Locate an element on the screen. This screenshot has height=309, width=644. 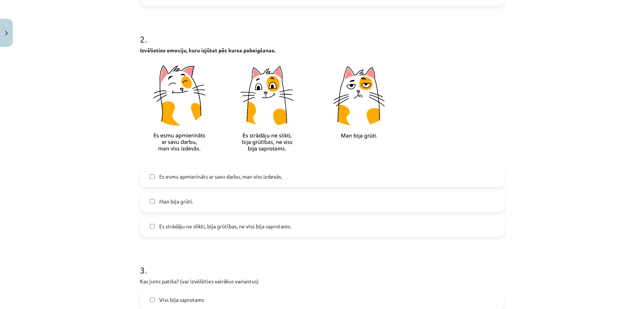
h1: 2 . is located at coordinates (322, 32).